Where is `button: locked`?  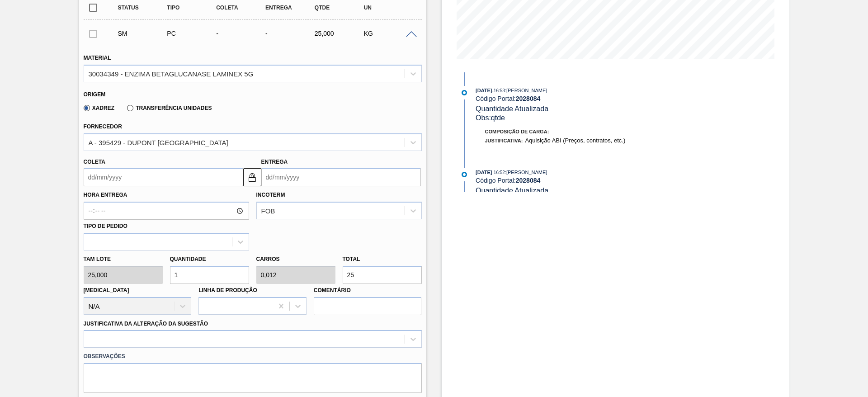
button: locked is located at coordinates (252, 178).